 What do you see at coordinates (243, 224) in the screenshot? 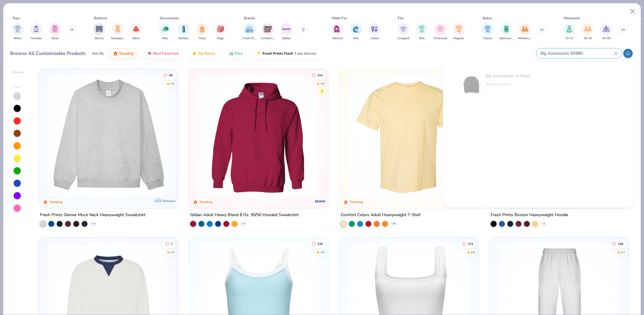
I see `span: + 37` at bounding box center [243, 224].